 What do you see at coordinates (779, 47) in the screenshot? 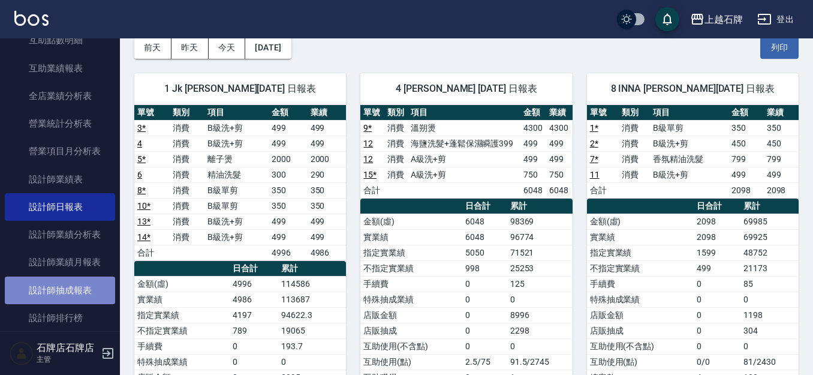
I see `button: 列印` at bounding box center [779, 47].